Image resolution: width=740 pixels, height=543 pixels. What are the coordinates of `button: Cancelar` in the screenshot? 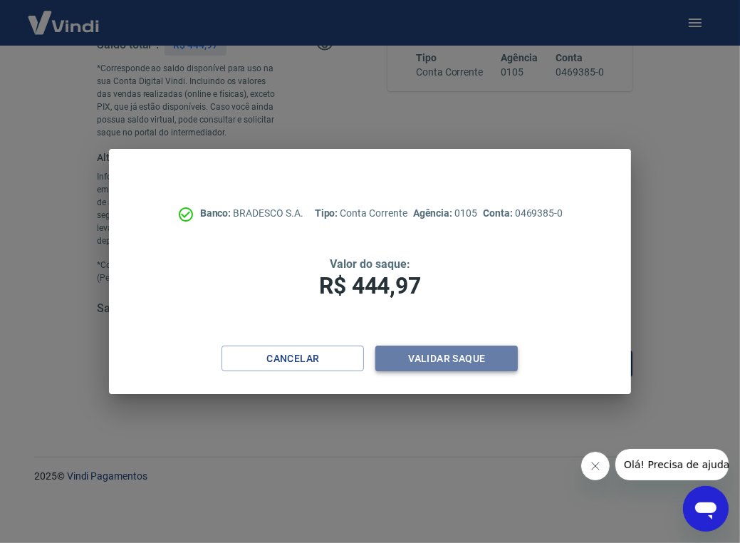 It's located at (293, 358).